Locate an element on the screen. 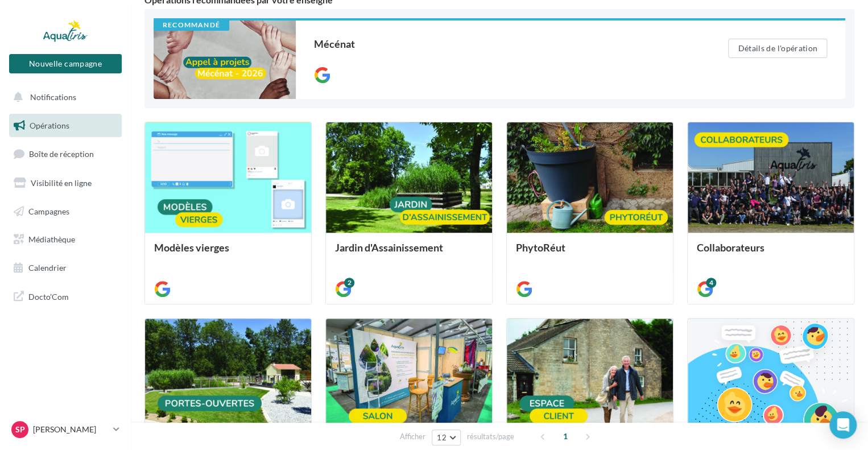 This screenshot has height=450, width=868. span: Notifications is located at coordinates (53, 97).